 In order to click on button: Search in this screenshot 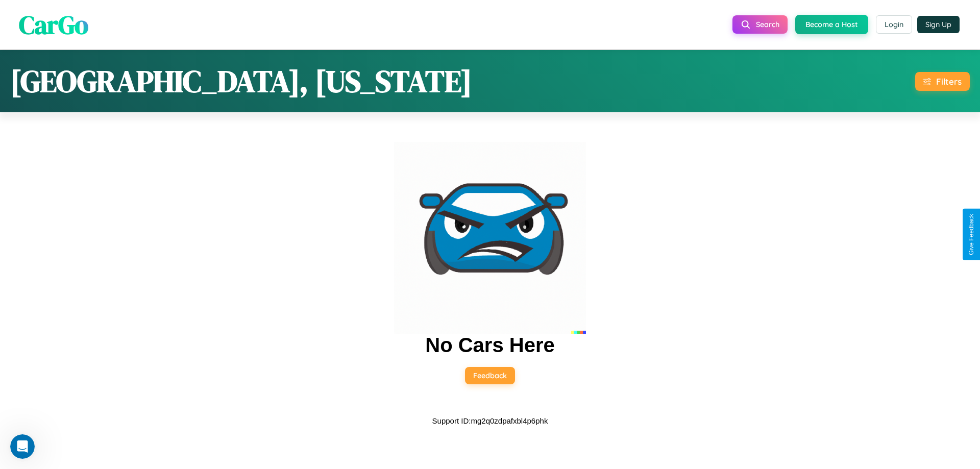, I will do `click(760, 25)`.